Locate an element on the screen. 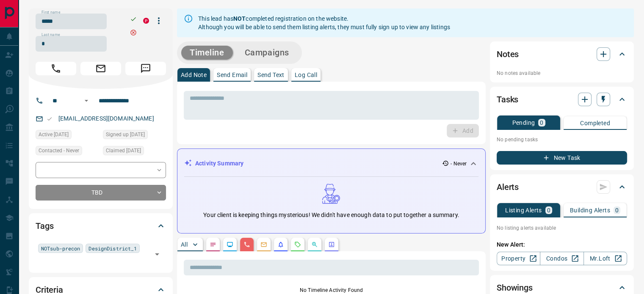 The height and width of the screenshot is (294, 644). span: Message is located at coordinates (146, 69).